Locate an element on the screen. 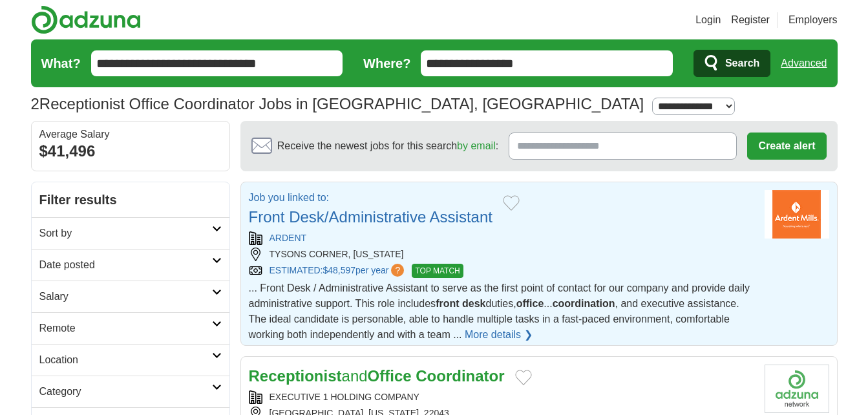 The height and width of the screenshot is (415, 868). span: Receive the newest jobs for this search : is located at coordinates (387, 146).